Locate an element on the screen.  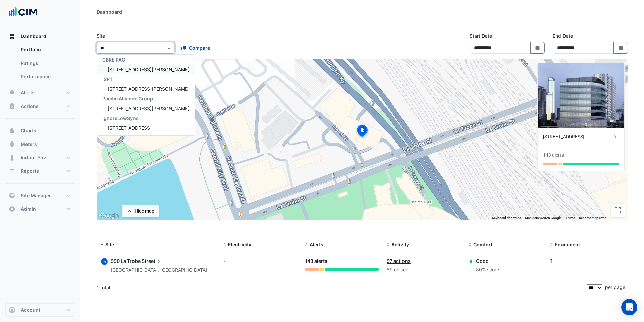
app-icon: Alerts is located at coordinates (12, 93).